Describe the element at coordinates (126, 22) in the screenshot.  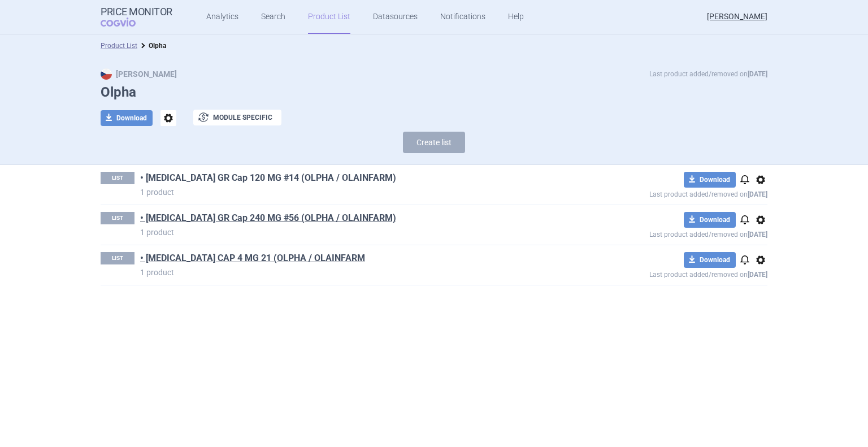
I see `span: COGVIO` at that location.